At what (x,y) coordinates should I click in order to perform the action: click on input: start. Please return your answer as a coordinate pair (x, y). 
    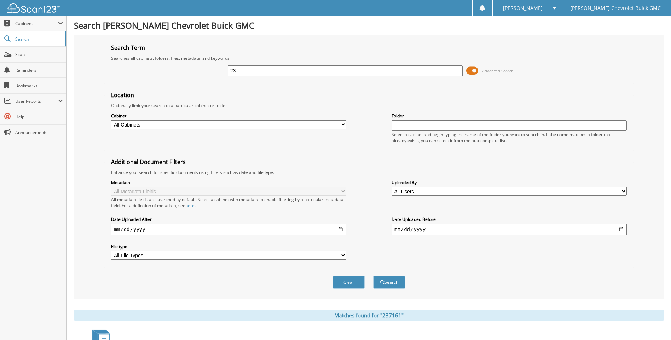
    Looking at the image, I should click on (229, 230).